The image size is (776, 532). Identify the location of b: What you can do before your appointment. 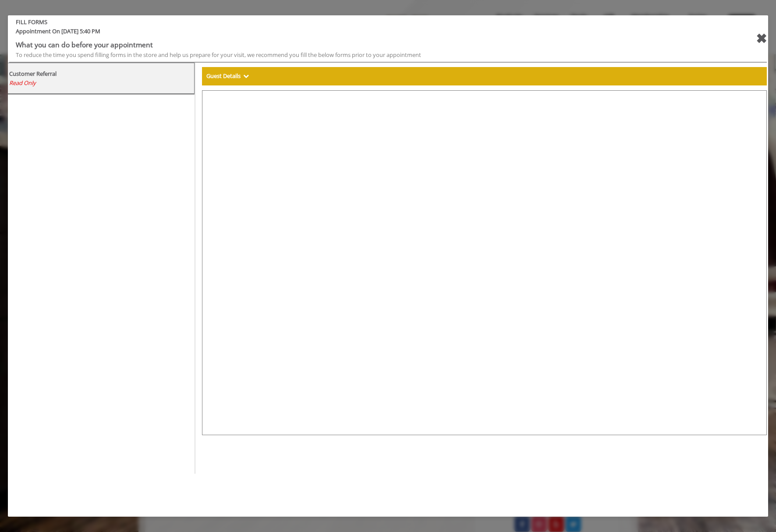
(84, 45).